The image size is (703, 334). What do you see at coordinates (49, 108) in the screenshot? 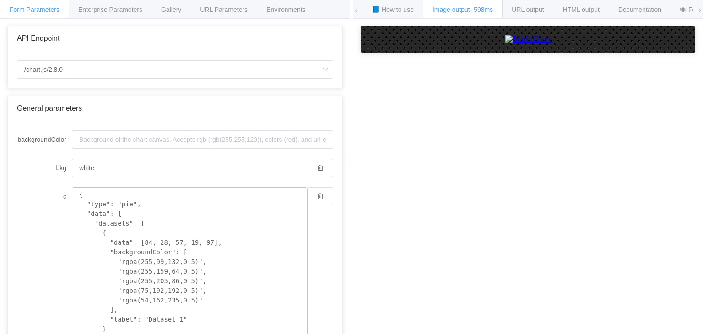
I see `span: General parameters` at bounding box center [49, 108].